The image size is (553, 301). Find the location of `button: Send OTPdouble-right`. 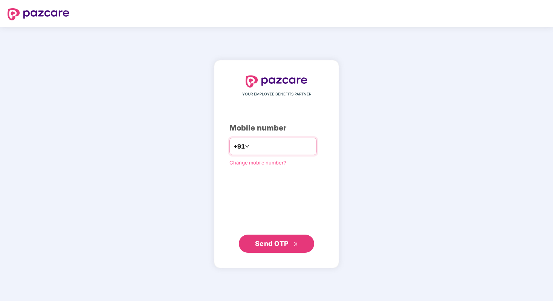

button: Send OTPdouble-right is located at coordinates (277, 243).